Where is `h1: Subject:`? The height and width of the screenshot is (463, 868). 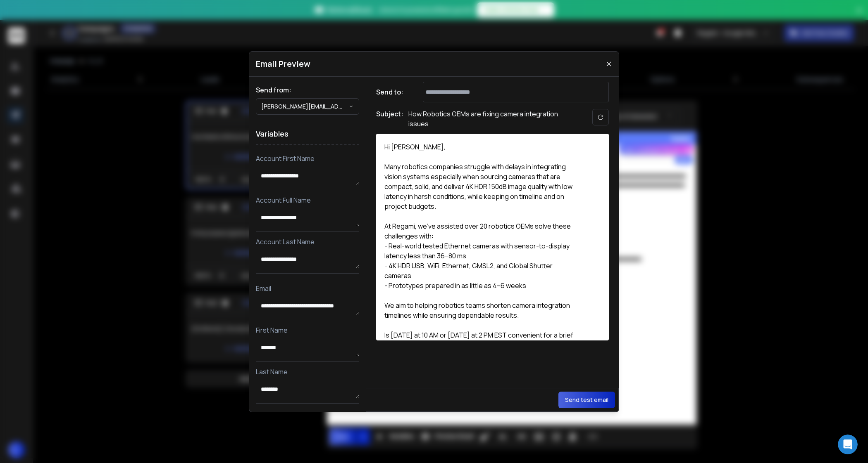
h1: Subject: is located at coordinates (390, 119).